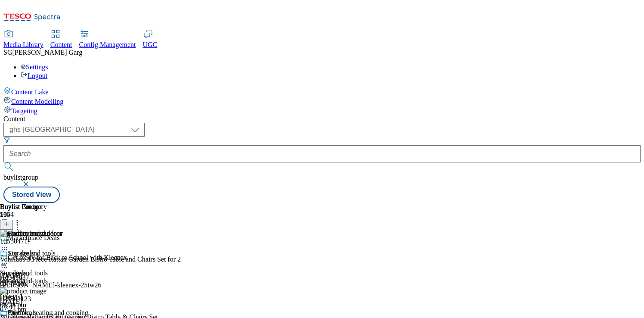 Image resolution: width=644 pixels, height=318 pixels. Describe the element at coordinates (30, 91) in the screenshot. I see `span: Content Lake` at that location.